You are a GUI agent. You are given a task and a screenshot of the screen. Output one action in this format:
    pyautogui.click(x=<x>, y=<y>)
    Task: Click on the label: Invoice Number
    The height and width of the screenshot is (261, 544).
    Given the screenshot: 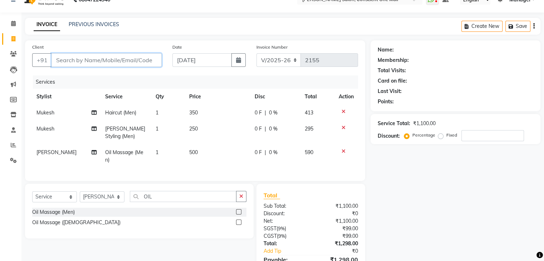 What is the action you would take?
    pyautogui.click(x=272, y=47)
    